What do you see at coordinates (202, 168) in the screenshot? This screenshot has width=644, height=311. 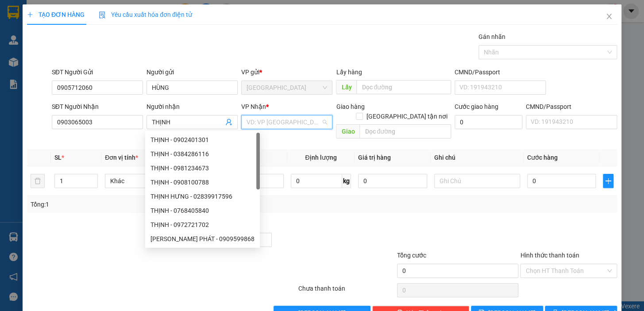 I see `div: THỊNH - 0981234673` at bounding box center [202, 168].